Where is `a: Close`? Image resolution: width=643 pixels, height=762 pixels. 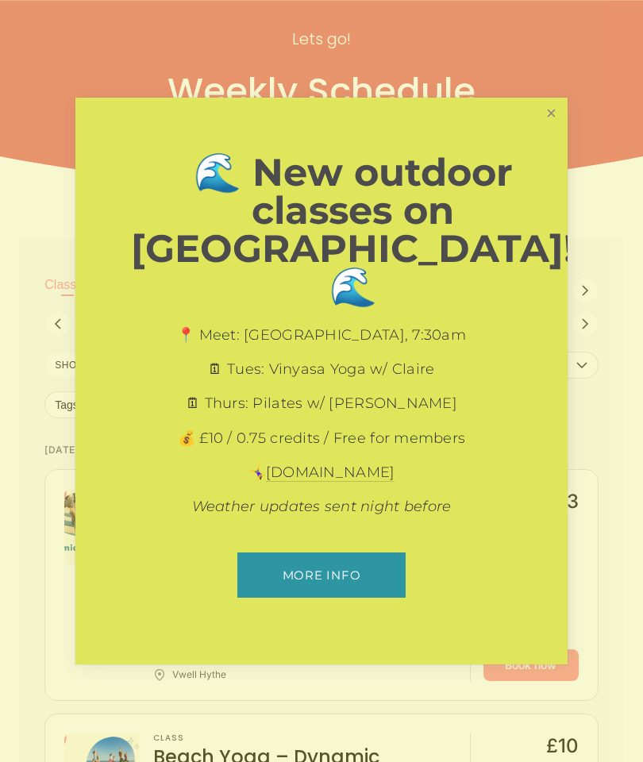 a: Close is located at coordinates (551, 114).